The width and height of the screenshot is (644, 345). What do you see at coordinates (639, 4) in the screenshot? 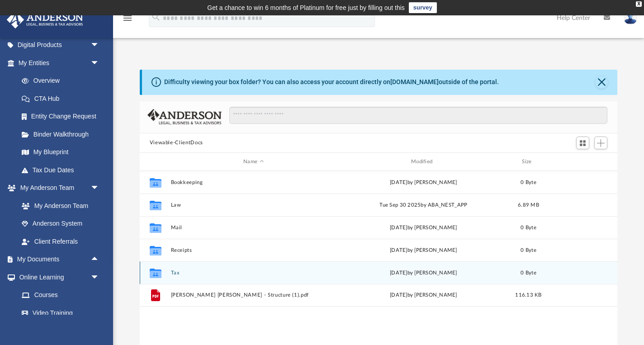
I see `div: close` at bounding box center [639, 4].